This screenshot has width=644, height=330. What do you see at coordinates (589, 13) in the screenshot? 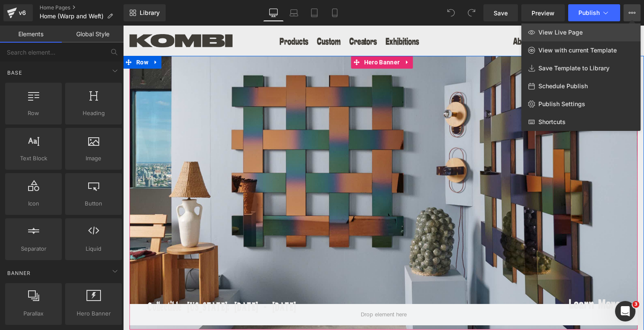
I see `span: Publish` at bounding box center [589, 13].